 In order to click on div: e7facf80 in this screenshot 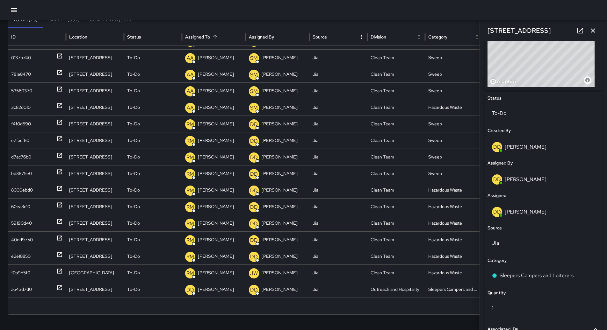, I will do `click(20, 140)`.